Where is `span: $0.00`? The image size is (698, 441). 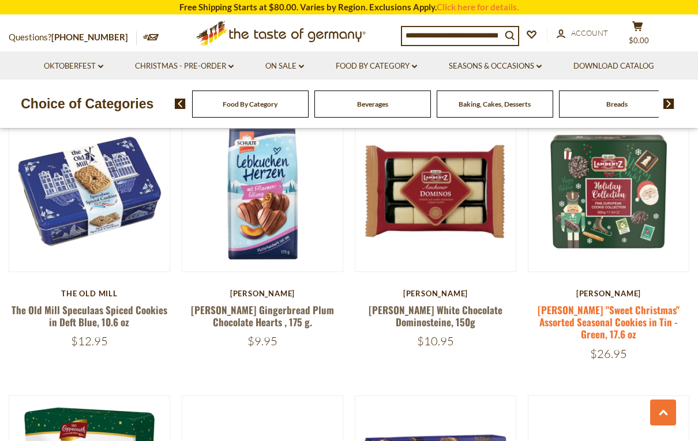 span: $0.00 is located at coordinates (638, 40).